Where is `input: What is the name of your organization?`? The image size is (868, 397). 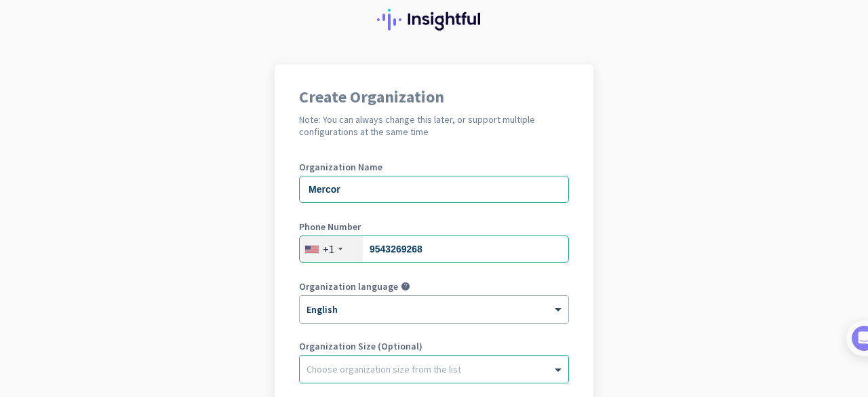
input: What is the name of your organization? is located at coordinates (434, 190).